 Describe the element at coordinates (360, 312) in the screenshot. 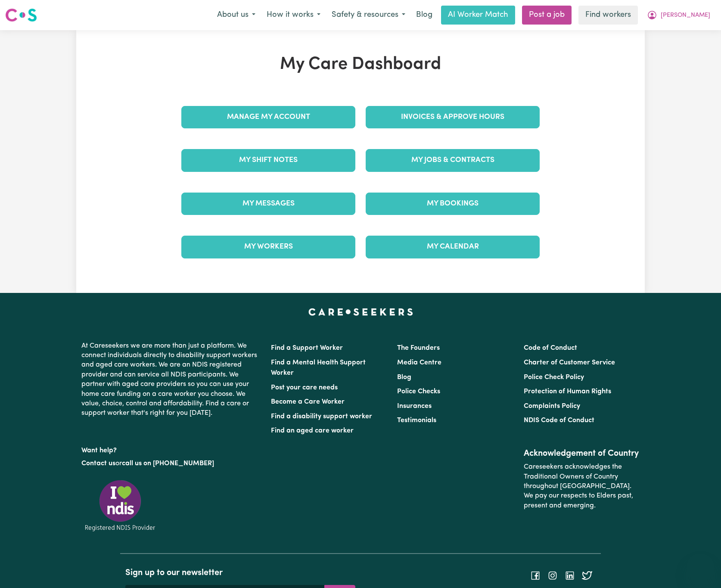

I see `a: Careseekers home page` at that location.